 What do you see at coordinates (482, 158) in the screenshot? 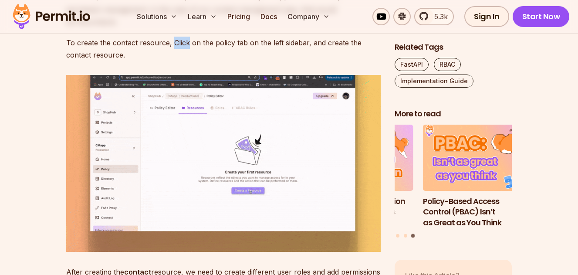
I see `img: Policy-Based Access Control (PBAC) Isn’t as Great as You Think` at bounding box center [482, 158].